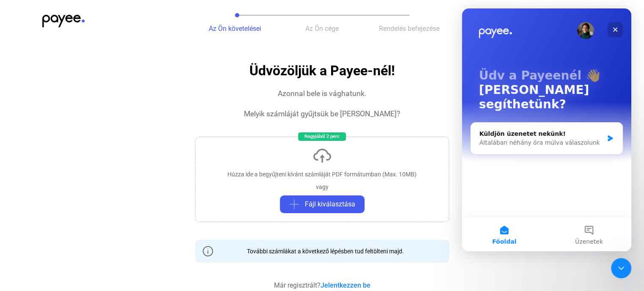 The image size is (644, 291). What do you see at coordinates (33, 23) in the screenshot?
I see `img: logo` at bounding box center [33, 23].